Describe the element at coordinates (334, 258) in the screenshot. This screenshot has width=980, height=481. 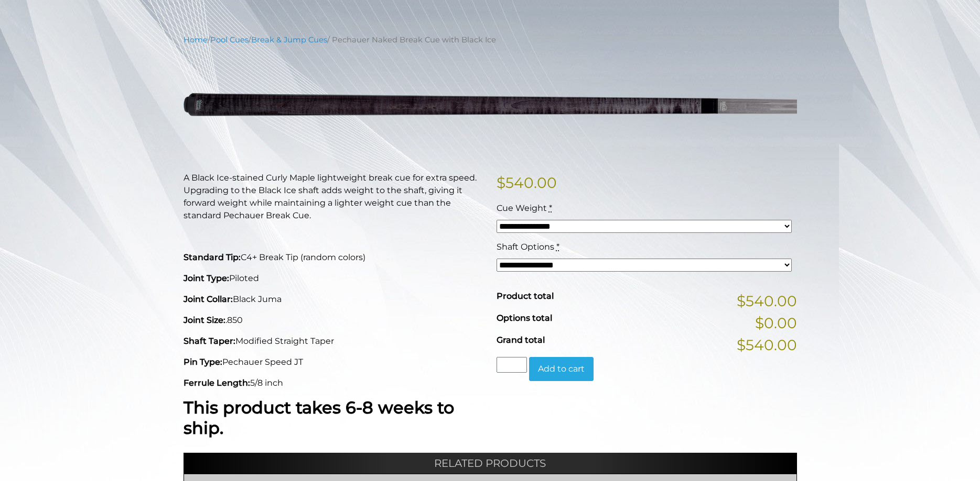
I see `p: C4+ Break Tip (random colors)` at that location.